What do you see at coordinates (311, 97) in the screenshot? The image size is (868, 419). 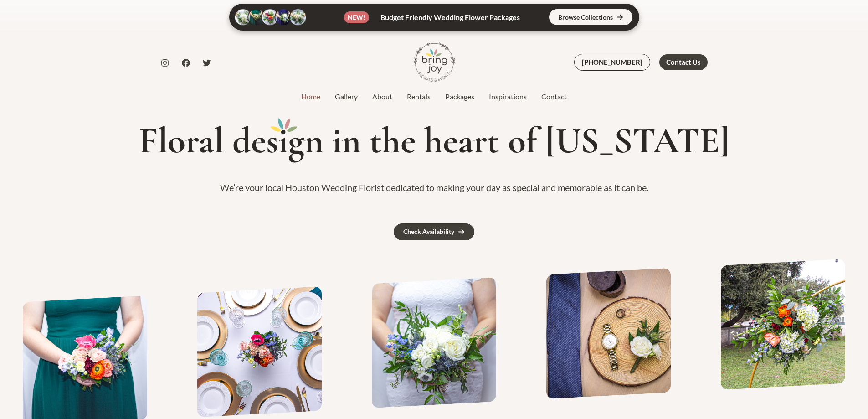 I see `a: Home` at bounding box center [311, 97].